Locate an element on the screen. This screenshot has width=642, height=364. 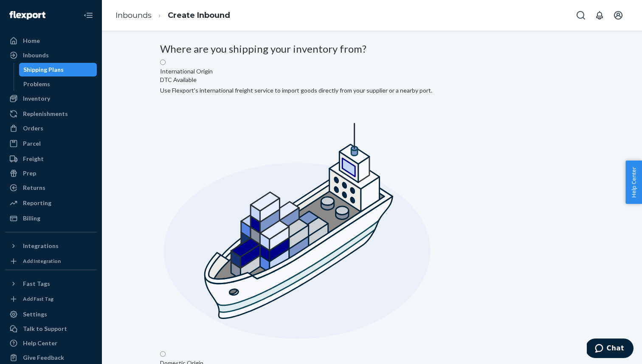
a: Shipping Plans is located at coordinates (58, 70).